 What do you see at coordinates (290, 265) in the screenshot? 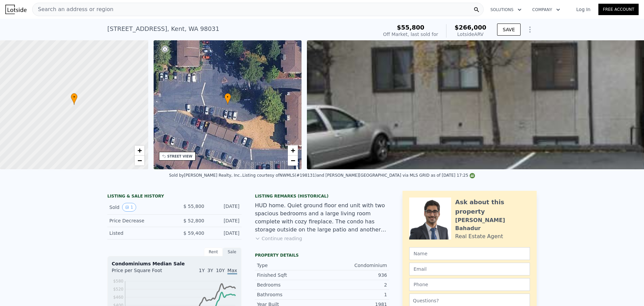
I see `div: Type` at bounding box center [290, 265].